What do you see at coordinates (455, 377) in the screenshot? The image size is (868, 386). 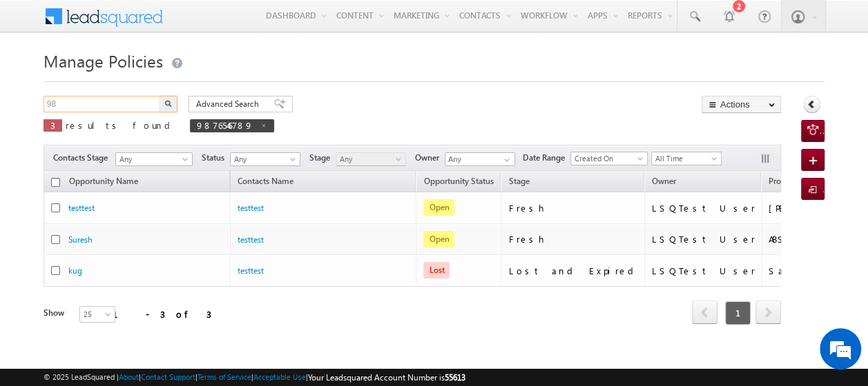 I see `span: 55613` at bounding box center [455, 377].